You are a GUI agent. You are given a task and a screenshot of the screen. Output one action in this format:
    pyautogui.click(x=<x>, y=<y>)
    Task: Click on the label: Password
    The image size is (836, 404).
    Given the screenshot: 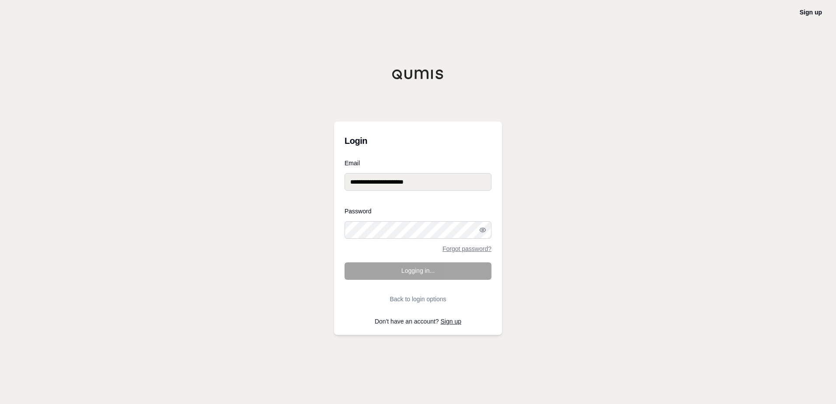 What is the action you would take?
    pyautogui.click(x=418, y=211)
    